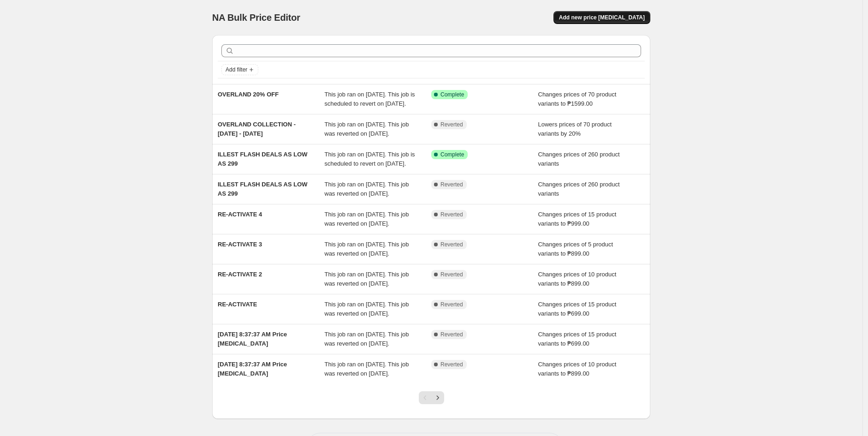 This screenshot has height=436, width=868. I want to click on span: Changes prices of 70 product variants to ₱1599.00, so click(578, 99).